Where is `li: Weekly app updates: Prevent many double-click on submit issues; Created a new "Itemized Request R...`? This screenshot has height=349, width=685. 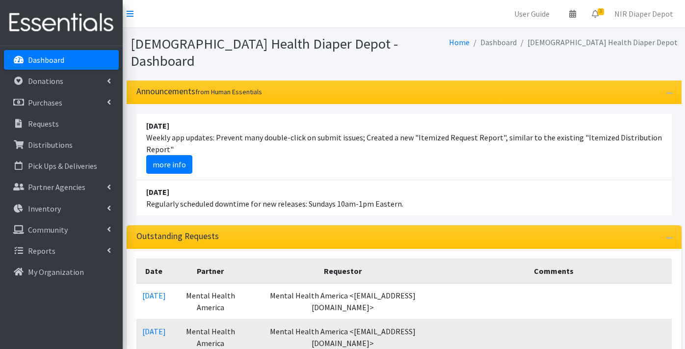
li: Weekly app updates: Prevent many double-click on submit issues; Created a new "Itemized Request R... is located at coordinates (404, 147).